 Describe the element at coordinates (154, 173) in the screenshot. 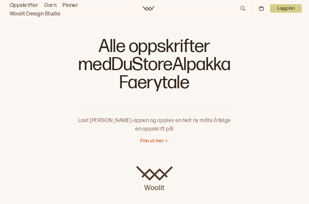

I see `img: Woolit` at that location.